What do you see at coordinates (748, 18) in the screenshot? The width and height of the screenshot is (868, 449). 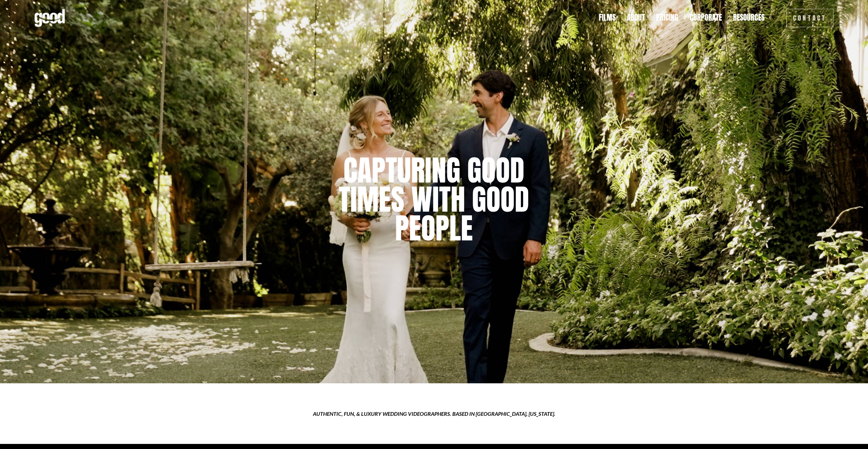 I see `a: folder dropdown` at bounding box center [748, 18].